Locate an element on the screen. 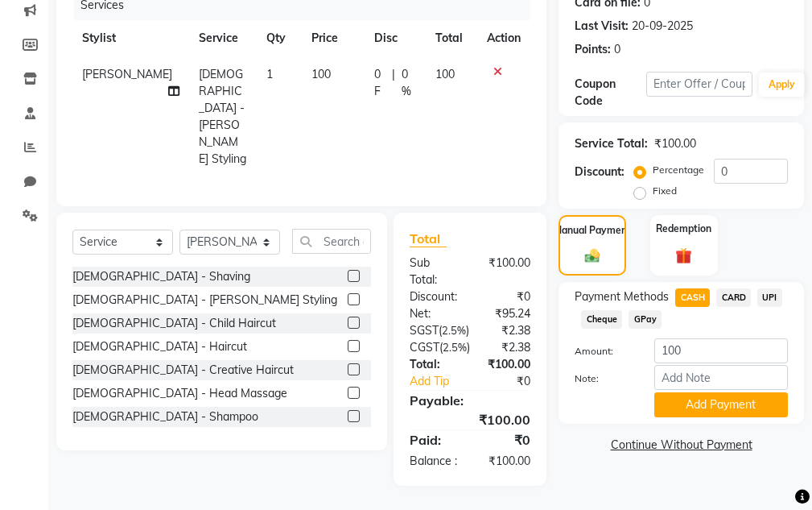  th: Stylist is located at coordinates (130, 38).